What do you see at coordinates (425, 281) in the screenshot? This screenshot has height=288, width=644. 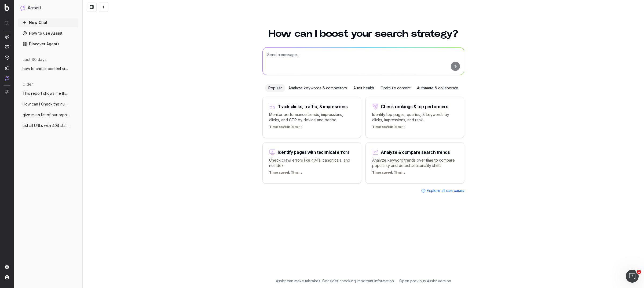 I see `a: Open previous Assist version` at bounding box center [425, 281].